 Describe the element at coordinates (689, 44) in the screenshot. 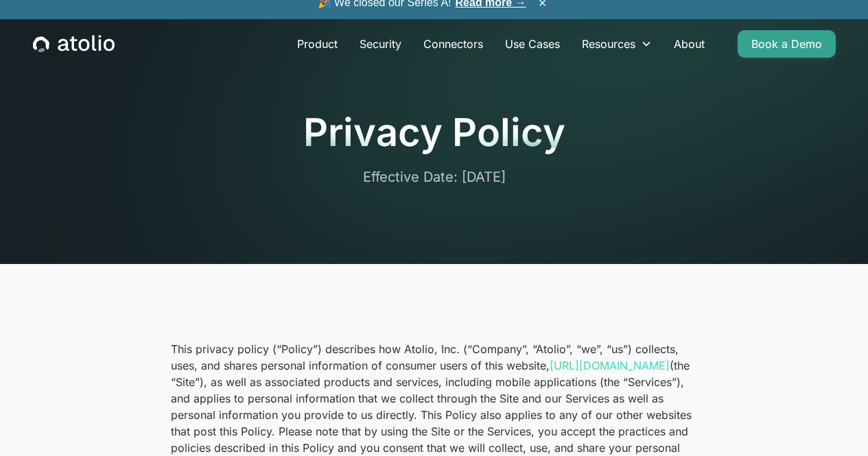

I see `a: About` at that location.